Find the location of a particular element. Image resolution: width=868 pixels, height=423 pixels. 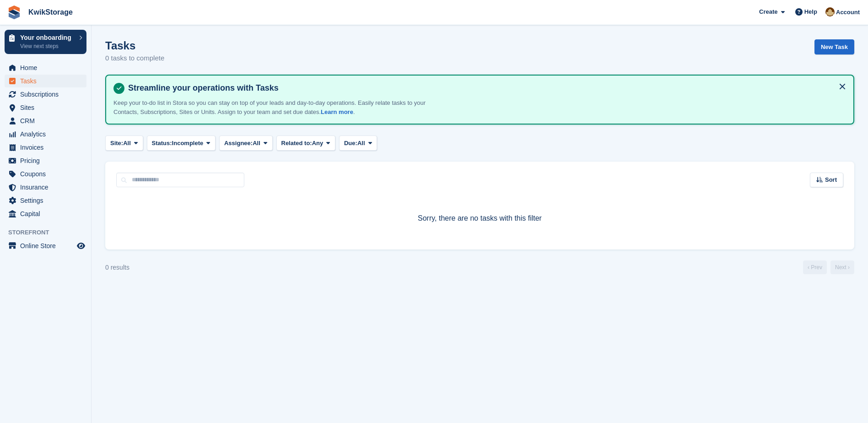

span: Storefront is located at coordinates (50, 232).